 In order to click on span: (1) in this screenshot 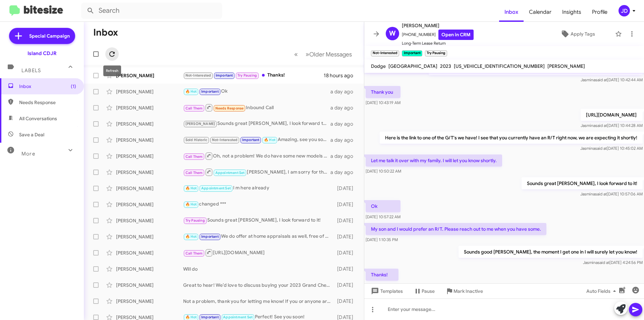, I will do `click(73, 87)`.